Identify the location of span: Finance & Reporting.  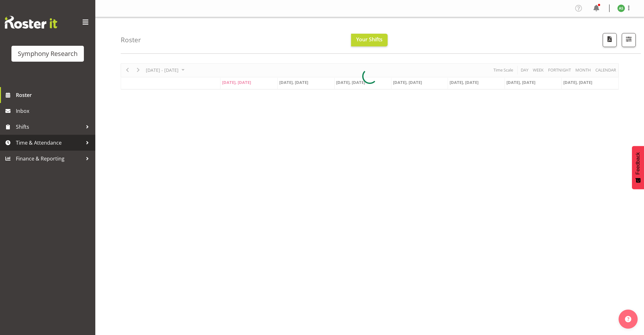
(49, 158).